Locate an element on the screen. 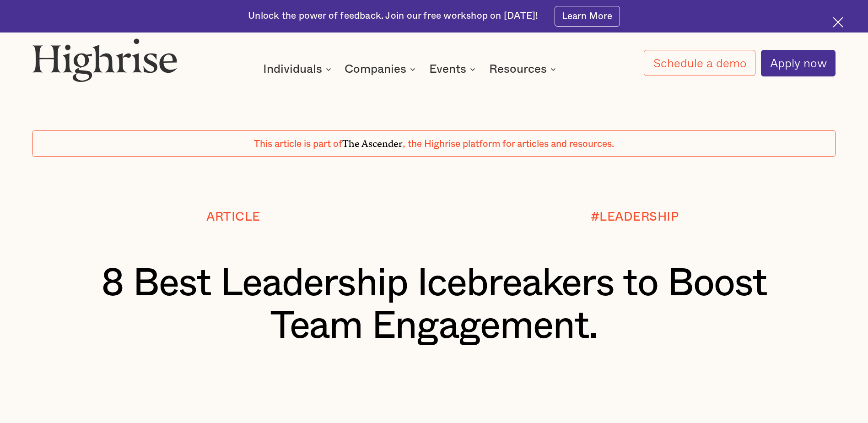  img: Cross icon is located at coordinates (838, 22).